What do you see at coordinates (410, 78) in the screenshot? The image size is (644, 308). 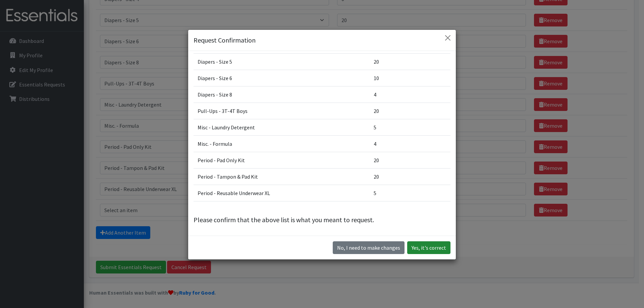 I see `td: 10` at bounding box center [410, 78].